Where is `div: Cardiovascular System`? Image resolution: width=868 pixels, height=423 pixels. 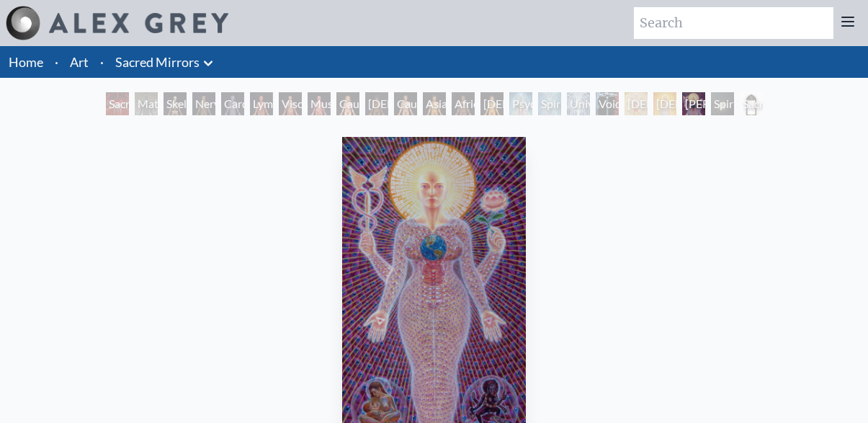
div: Cardiovascular System is located at coordinates (232, 104).